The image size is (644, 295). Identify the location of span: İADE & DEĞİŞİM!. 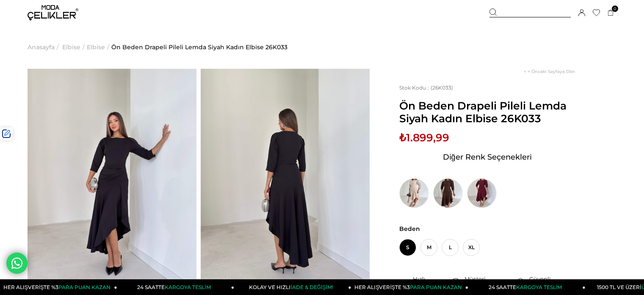
(311, 287).